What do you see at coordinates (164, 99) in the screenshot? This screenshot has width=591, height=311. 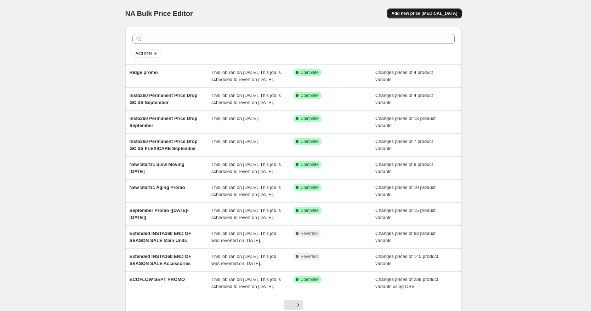 I see `span: Insta360 Permanent Price Drop GO 3S September` at bounding box center [164, 99].